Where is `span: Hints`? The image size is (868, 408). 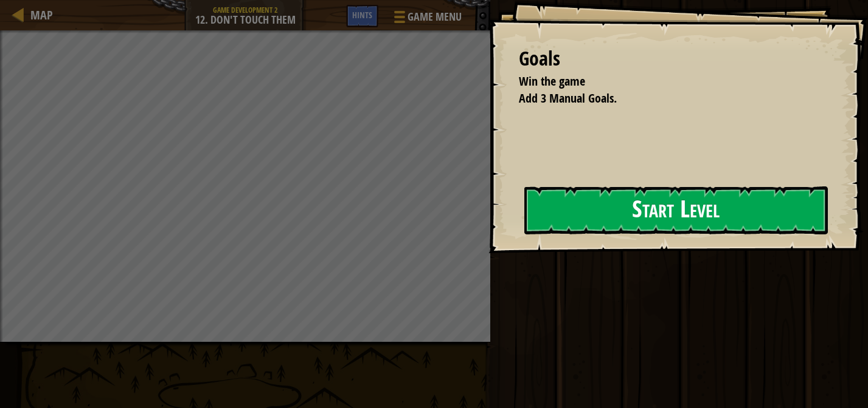 span: Hints is located at coordinates (362, 15).